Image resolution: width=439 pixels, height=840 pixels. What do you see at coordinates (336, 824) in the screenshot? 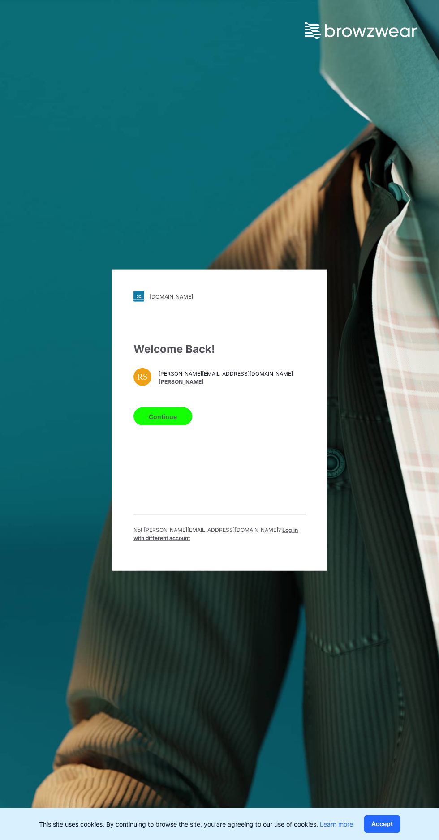
I see `a: Learn more` at bounding box center [336, 824].